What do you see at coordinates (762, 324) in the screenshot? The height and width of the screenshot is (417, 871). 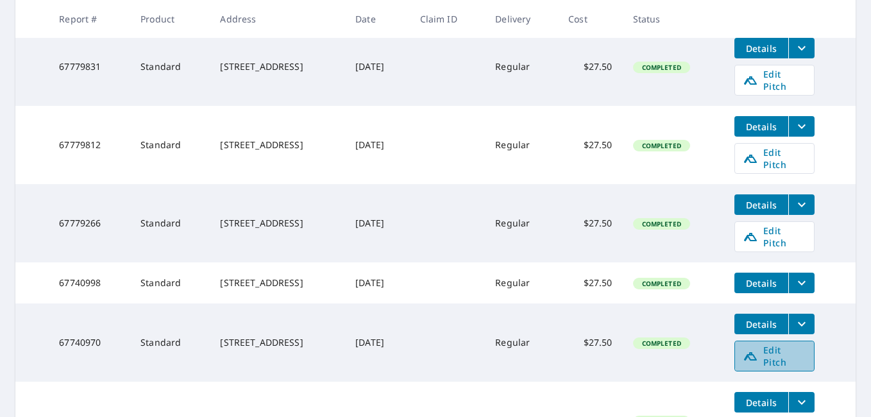 I see `button: detailsBtn-67740970` at bounding box center [762, 324].